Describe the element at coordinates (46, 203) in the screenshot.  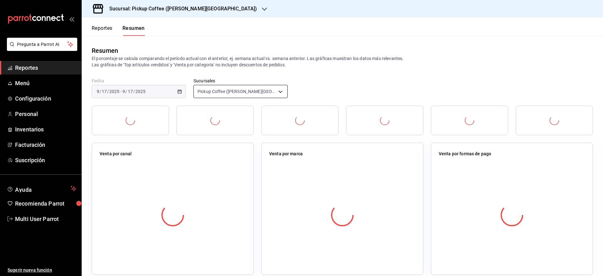
I see `span: Recomienda Parrot` at that location.